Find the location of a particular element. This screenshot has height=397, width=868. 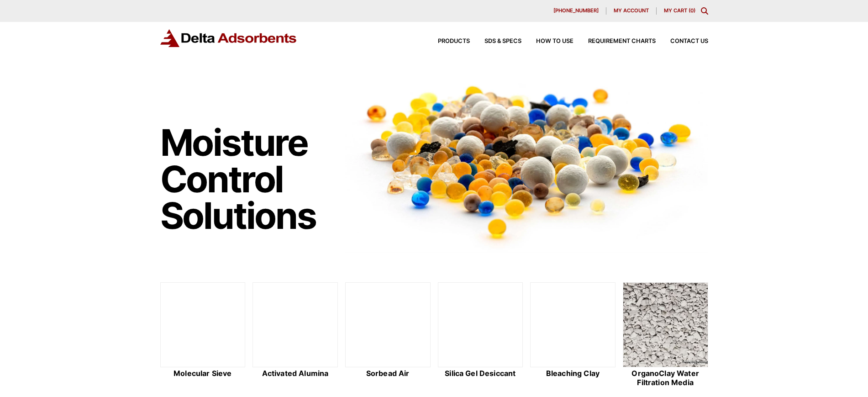

a: Bleaching Clay is located at coordinates (572, 335).